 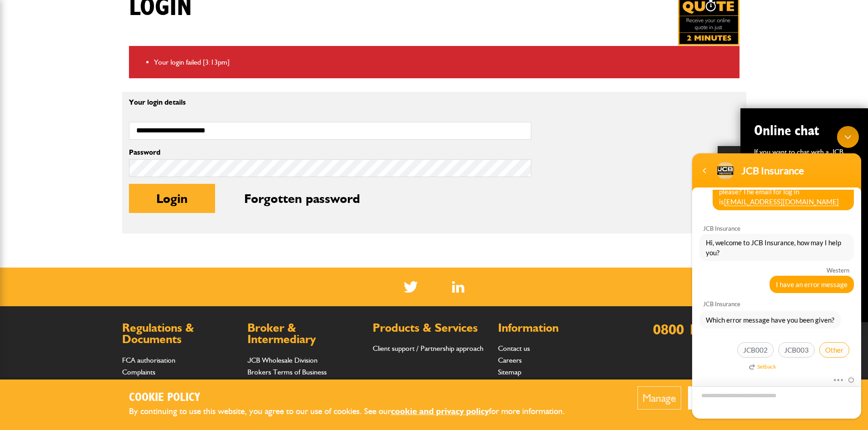 What do you see at coordinates (148, 257) in the screenshot?
I see `span: More actions` at bounding box center [148, 257].